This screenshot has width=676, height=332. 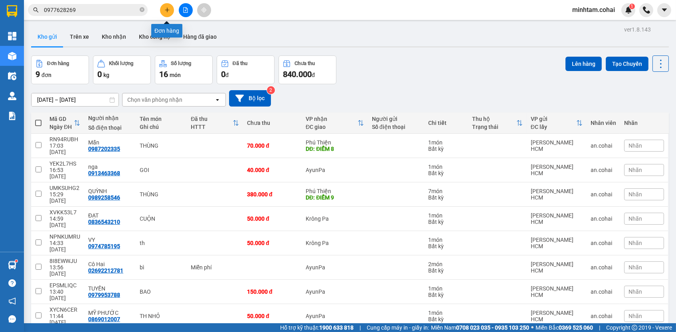 What do you see at coordinates (110, 167) in the screenshot?
I see `div: nga` at bounding box center [110, 167].